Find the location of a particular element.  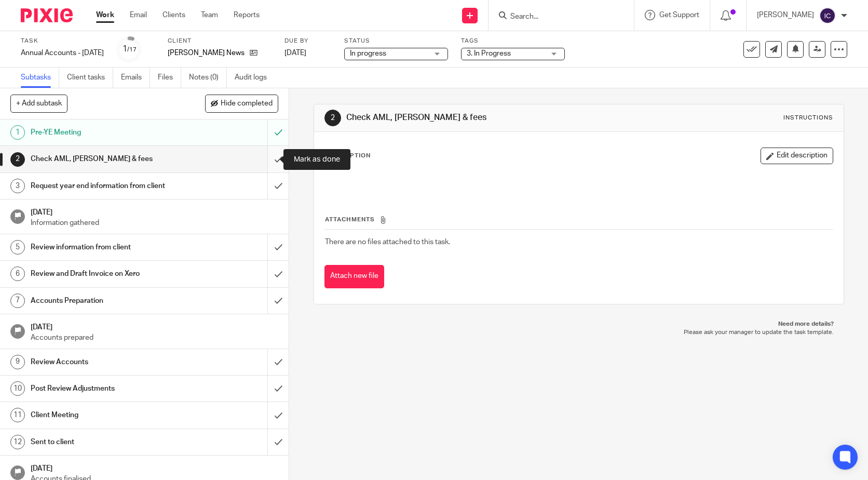

p: Description is located at coordinates (348, 156).